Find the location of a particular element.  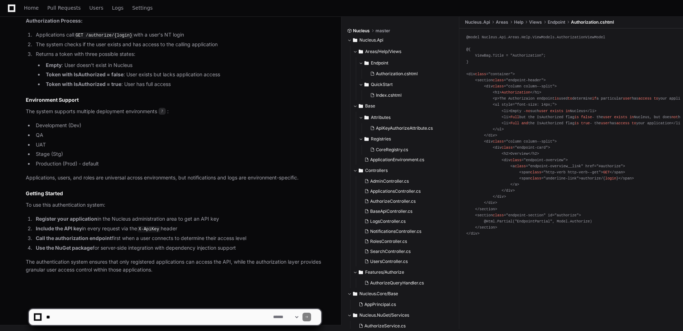

strong: Empty is located at coordinates (54, 65).